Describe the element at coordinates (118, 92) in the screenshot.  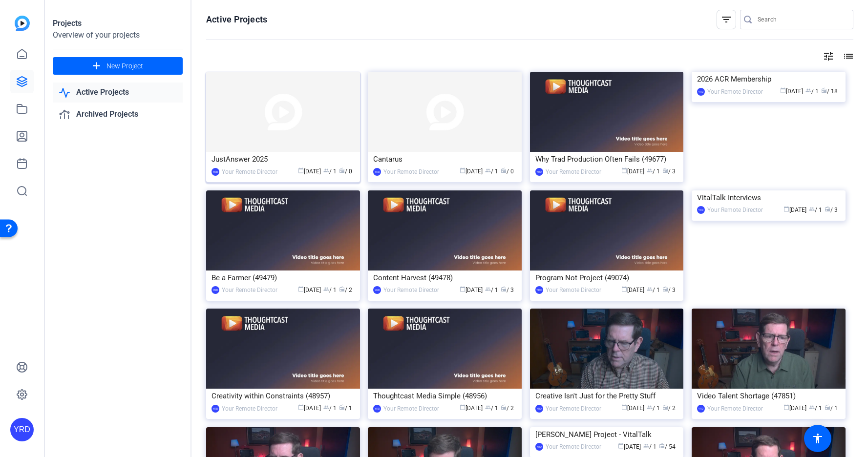
I see `a: Active Projects` at that location.